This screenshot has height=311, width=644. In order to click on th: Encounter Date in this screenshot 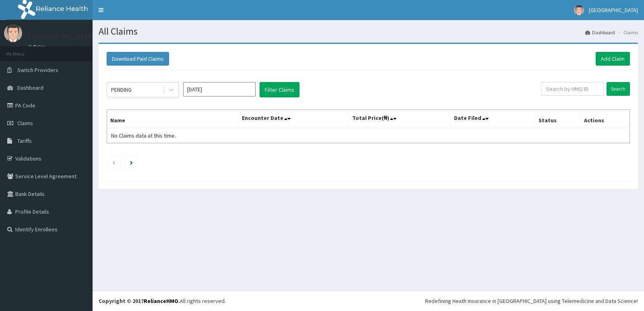, I will do `click(293, 119)`.